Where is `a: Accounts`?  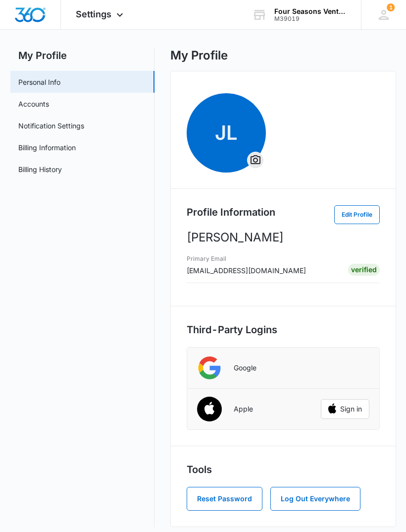 a: Accounts is located at coordinates (34, 103).